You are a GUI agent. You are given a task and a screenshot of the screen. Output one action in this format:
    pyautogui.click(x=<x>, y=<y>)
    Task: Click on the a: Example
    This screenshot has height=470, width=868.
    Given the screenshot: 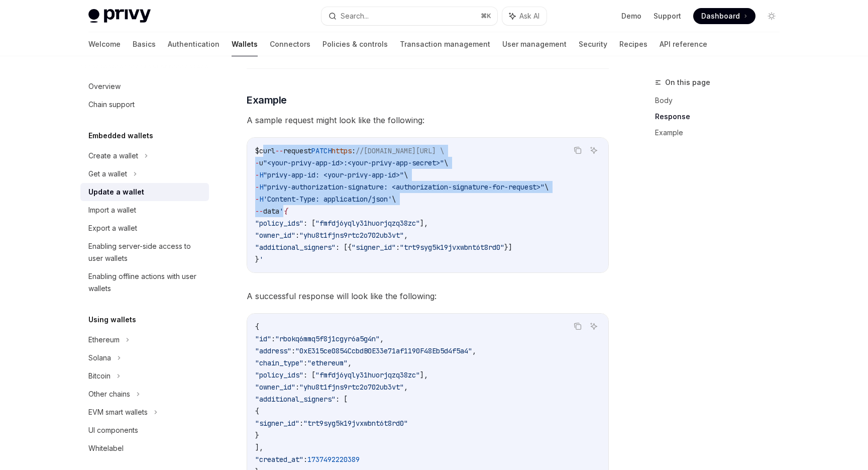 What is the action you would take?
    pyautogui.click(x=721, y=133)
    